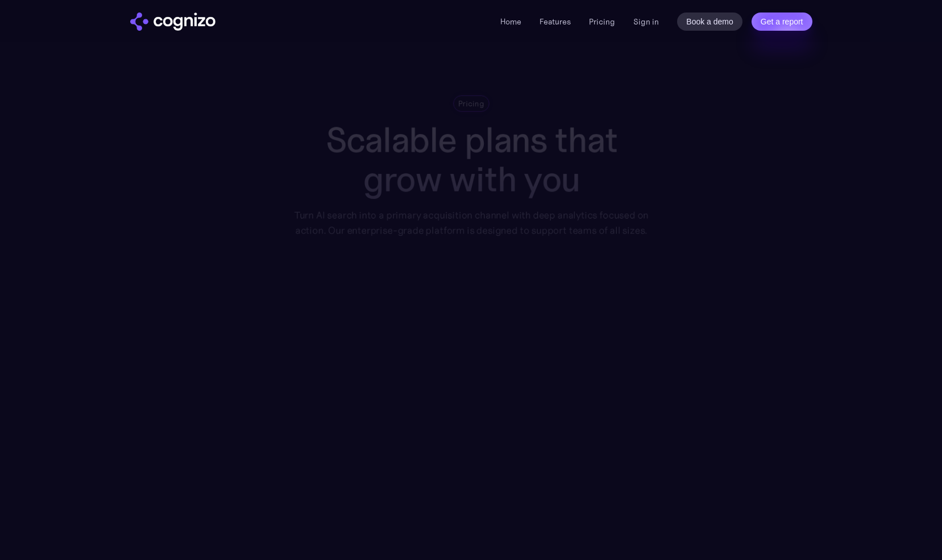 The width and height of the screenshot is (942, 560). What do you see at coordinates (471, 223) in the screenshot?
I see `div: Turn AI search into a primary acquisition channel with deep analytics focused on action. Our ente...` at bounding box center [471, 223].